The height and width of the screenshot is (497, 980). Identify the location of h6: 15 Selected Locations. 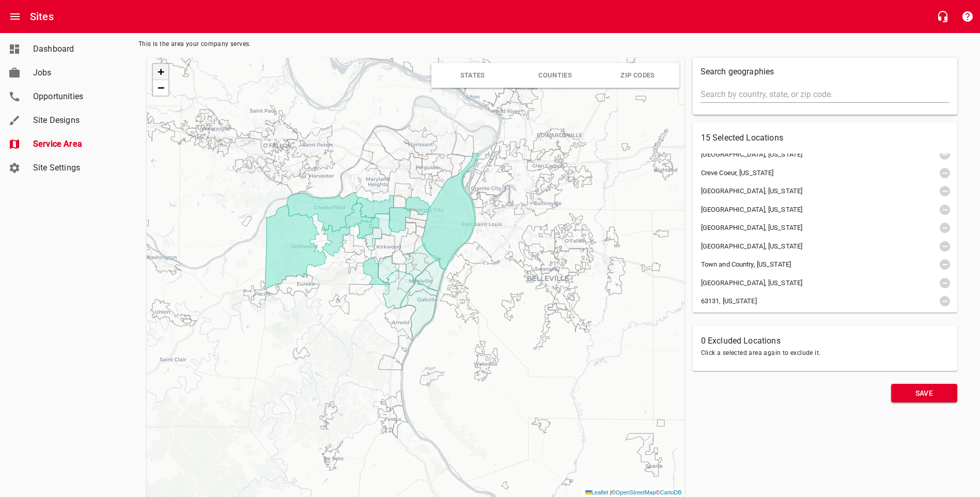
(825, 138).